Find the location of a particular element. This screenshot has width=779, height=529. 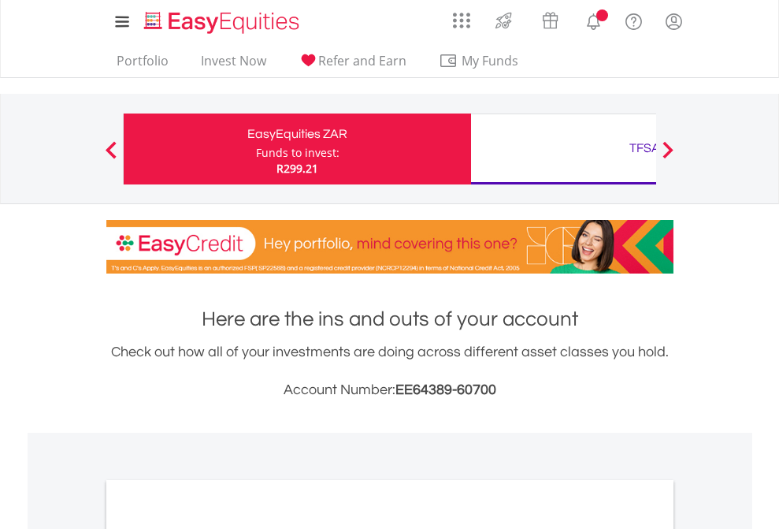

div: Funds to invest: is located at coordinates (298, 153).